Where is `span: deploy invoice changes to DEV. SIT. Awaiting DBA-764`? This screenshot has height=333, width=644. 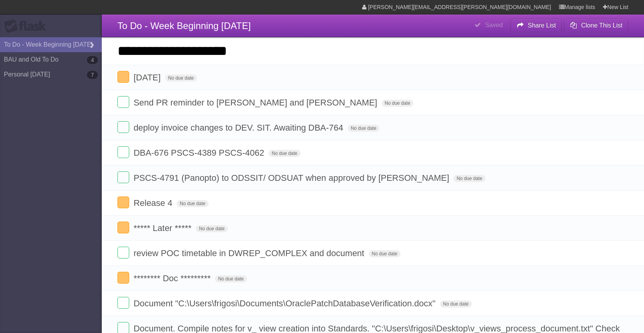
span: deploy invoice changes to DEV. SIT. Awaiting DBA-764 is located at coordinates (239, 127).